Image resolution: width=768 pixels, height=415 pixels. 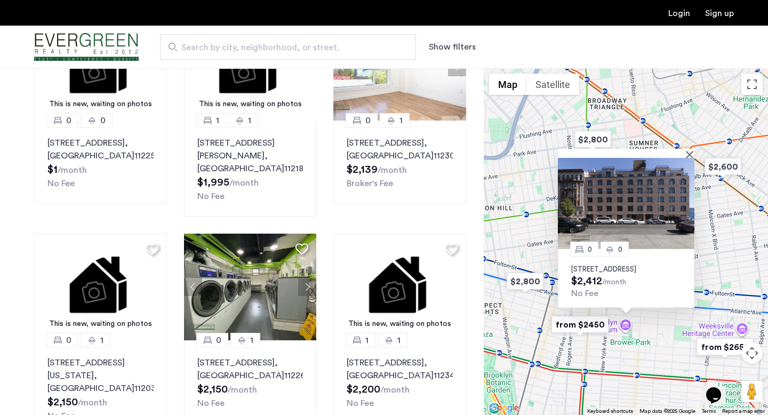 What do you see at coordinates (692, 154) in the screenshot?
I see `button: Close` at bounding box center [692, 154].